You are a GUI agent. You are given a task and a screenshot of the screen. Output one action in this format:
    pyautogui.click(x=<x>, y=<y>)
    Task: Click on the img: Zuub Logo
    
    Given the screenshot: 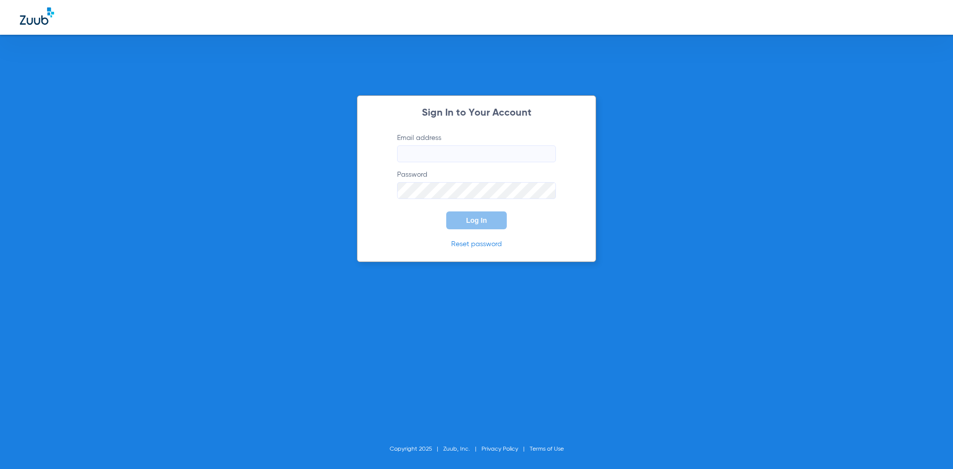 What is the action you would take?
    pyautogui.click(x=37, y=16)
    